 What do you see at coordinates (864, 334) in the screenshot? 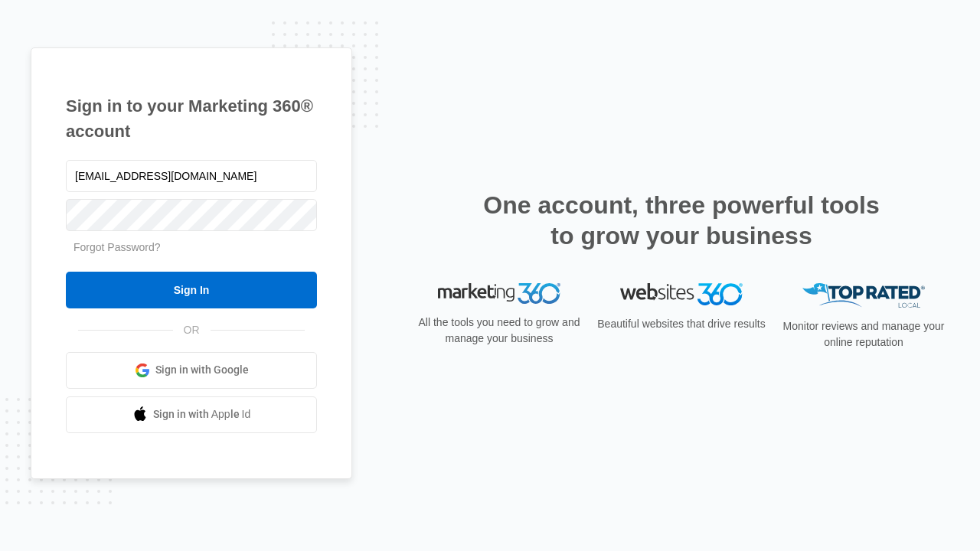
I see `p: Monitor reviews and manage your online reputation` at bounding box center [864, 334].